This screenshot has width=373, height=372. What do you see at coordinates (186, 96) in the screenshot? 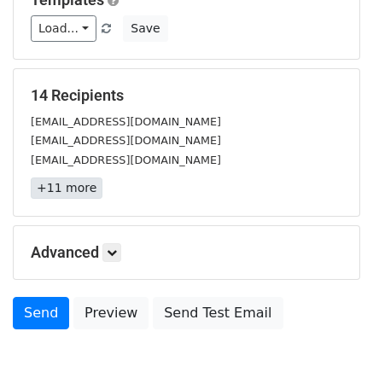
I see `h5: 14 Recipients` at bounding box center [186, 96].